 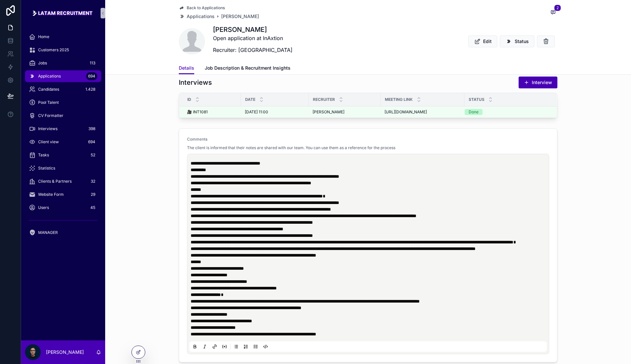 I want to click on div: 1.428, so click(x=91, y=89).